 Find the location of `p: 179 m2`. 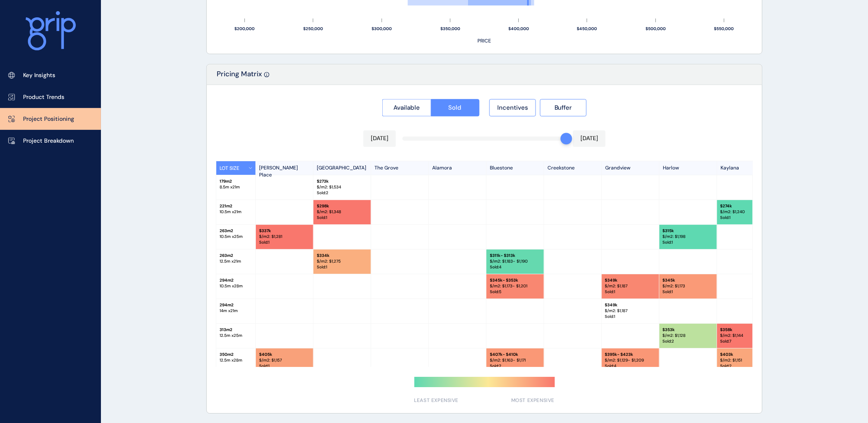

p: 179 m2 is located at coordinates (235, 181).